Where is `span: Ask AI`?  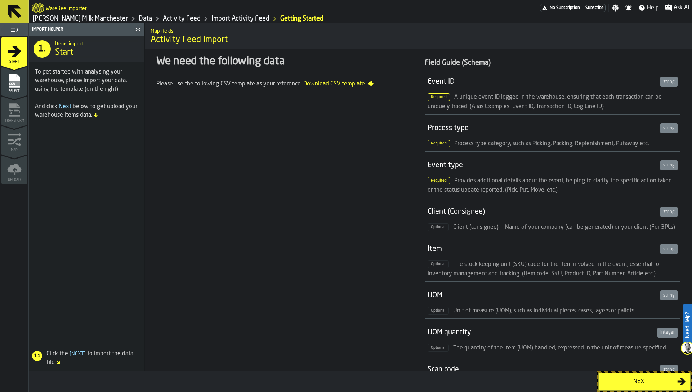 span: Ask AI is located at coordinates (681, 8).